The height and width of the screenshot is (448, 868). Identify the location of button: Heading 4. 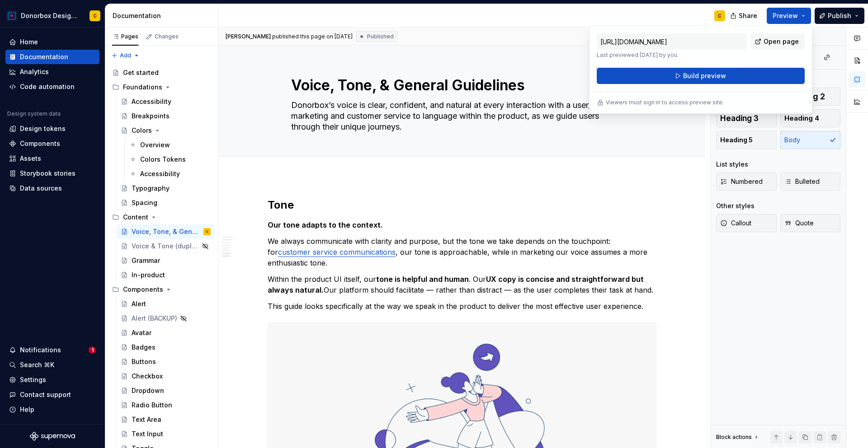
(811, 118).